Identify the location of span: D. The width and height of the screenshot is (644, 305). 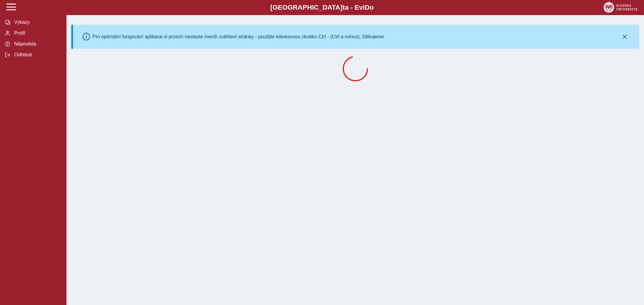
(367, 7).